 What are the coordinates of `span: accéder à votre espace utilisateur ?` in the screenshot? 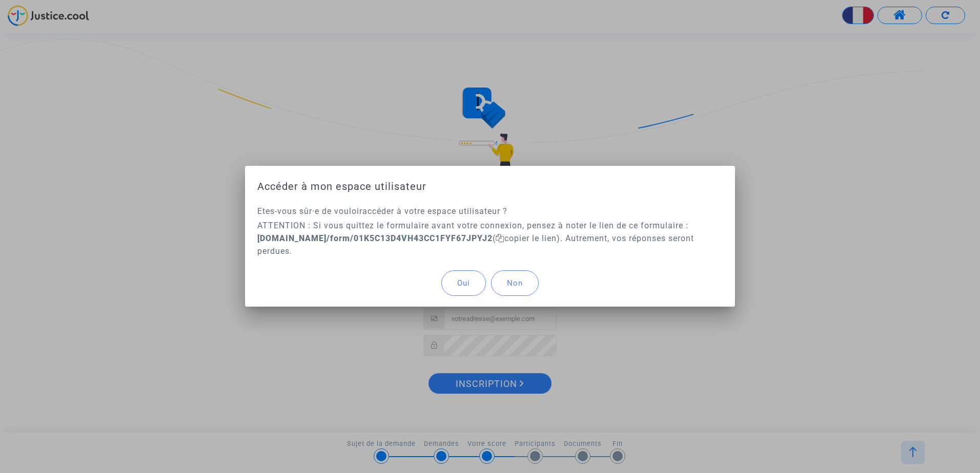 It's located at (435, 211).